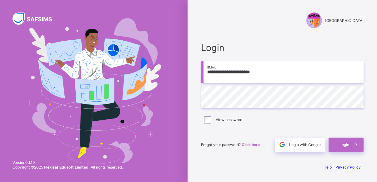  I want to click on a: Click here, so click(251, 145).